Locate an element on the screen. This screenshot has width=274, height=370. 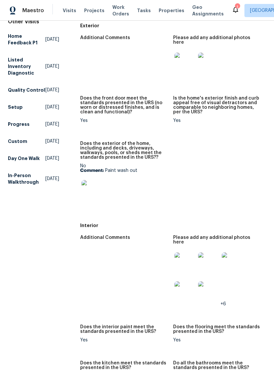
h5: Quality Control is located at coordinates (26, 90).